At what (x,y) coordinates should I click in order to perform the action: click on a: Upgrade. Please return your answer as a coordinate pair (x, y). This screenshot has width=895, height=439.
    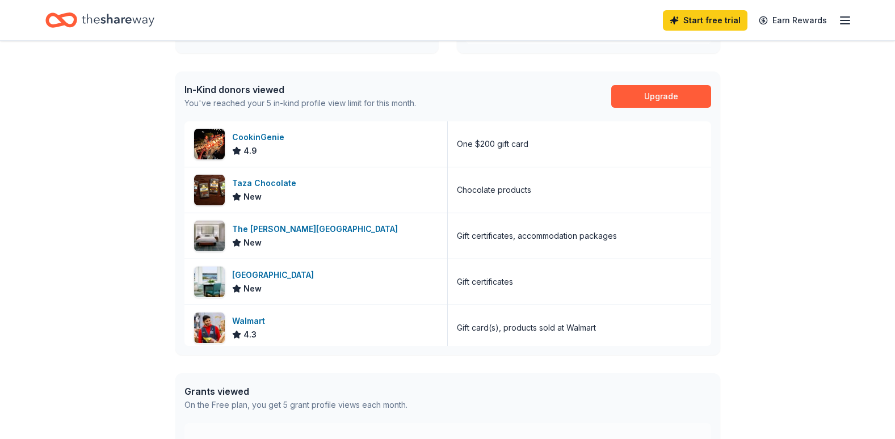
    Looking at the image, I should click on (661, 96).